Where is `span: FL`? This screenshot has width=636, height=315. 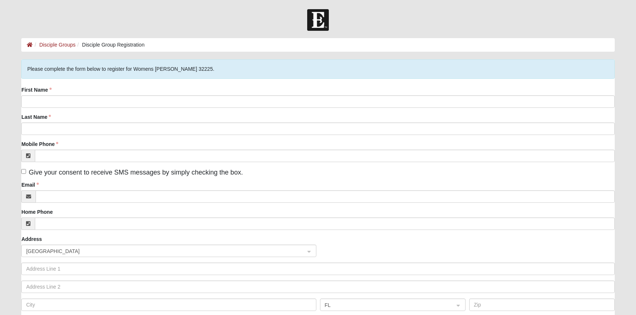
span: FL is located at coordinates (386, 305).